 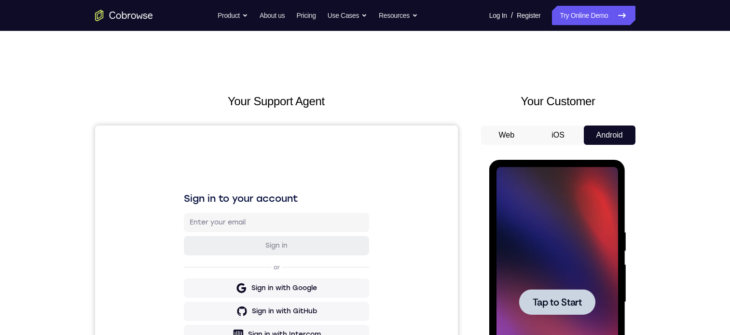 What do you see at coordinates (498, 15) in the screenshot?
I see `a: Log In` at bounding box center [498, 15].